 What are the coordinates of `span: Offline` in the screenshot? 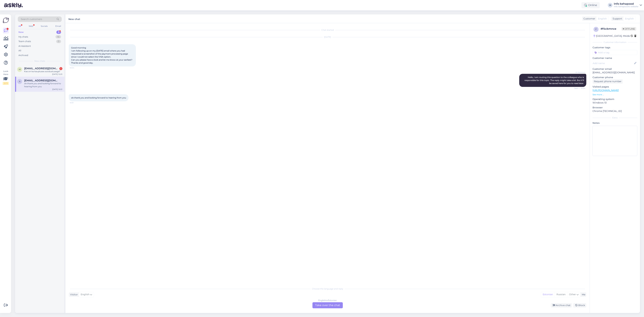 It's located at (629, 29).